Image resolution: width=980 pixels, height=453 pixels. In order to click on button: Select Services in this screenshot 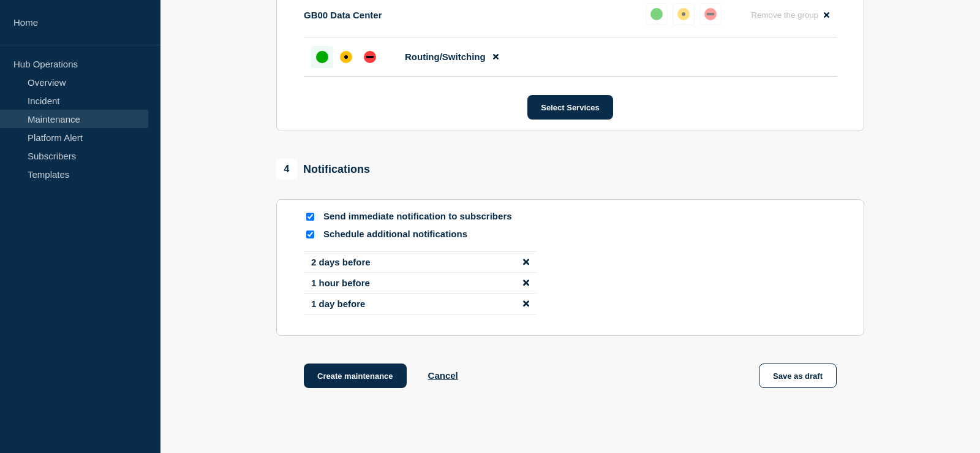, I will do `click(570, 107)`.